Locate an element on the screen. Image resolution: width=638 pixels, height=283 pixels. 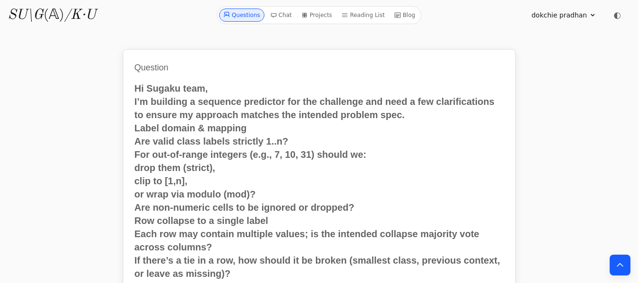
p: Are non-numeric cells to be ignored or dropped? is located at coordinates (319, 207).